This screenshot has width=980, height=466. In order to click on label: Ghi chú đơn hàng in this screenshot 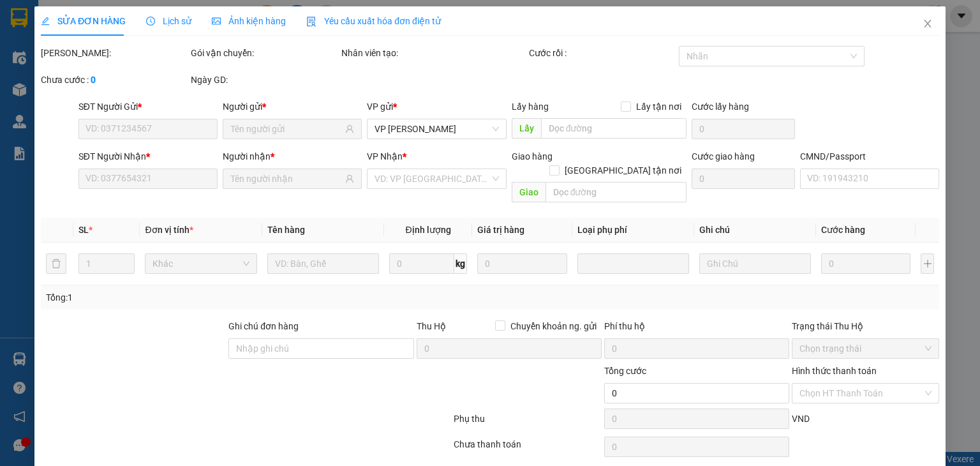, I will do `click(263, 326)`.